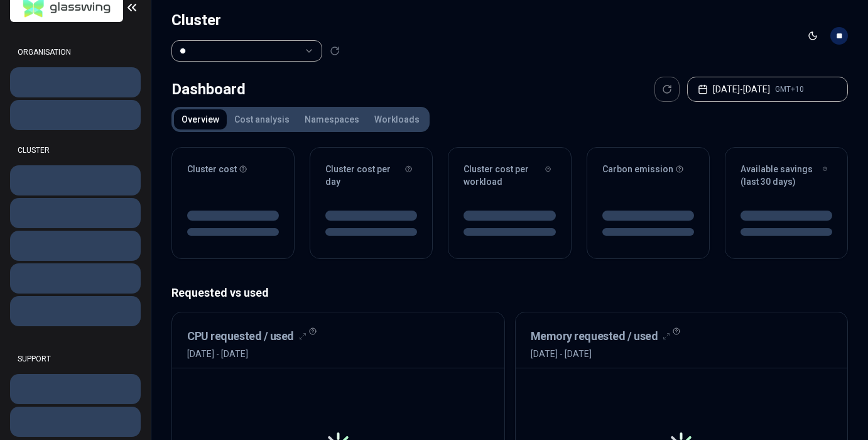  What do you see at coordinates (76, 359) in the screenshot?
I see `div: SUPPORT` at bounding box center [76, 359].